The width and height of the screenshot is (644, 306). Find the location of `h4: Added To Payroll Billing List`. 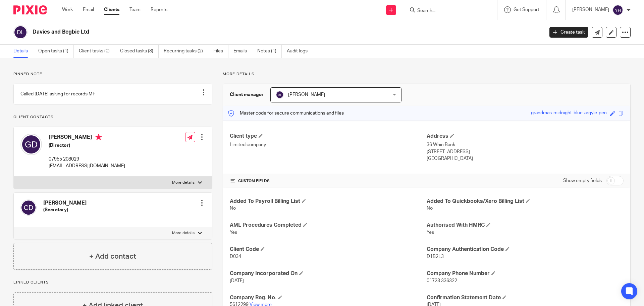

h4: Added To Payroll Billing List is located at coordinates (328, 201).